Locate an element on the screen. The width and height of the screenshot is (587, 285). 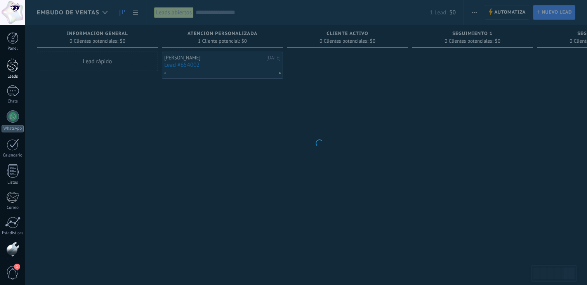
div: Calendario is located at coordinates (13, 155).